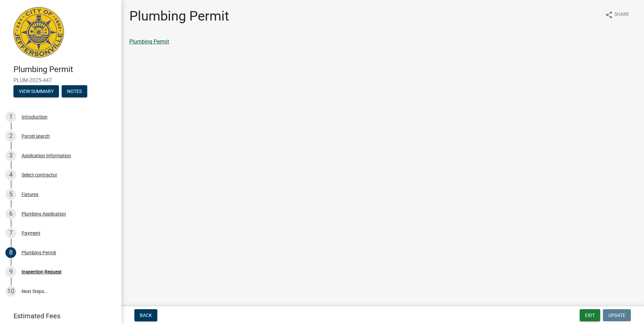 This screenshot has width=644, height=324. I want to click on a: Estimated Fees, so click(58, 316).